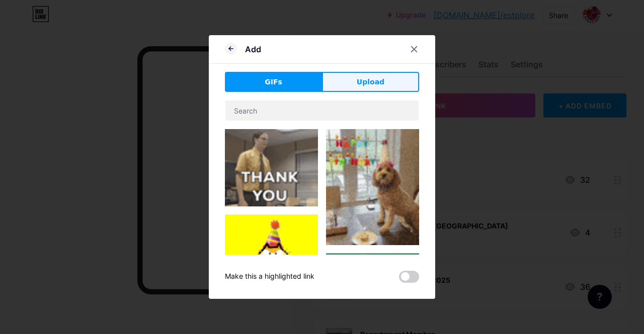 This screenshot has width=644, height=334. I want to click on span: Upload, so click(370, 82).